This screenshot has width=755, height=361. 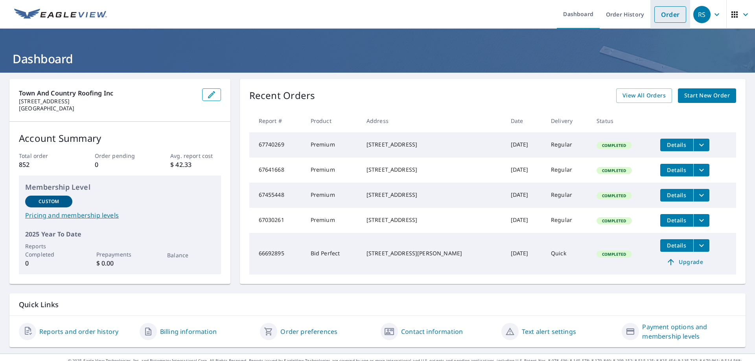 I want to click on a: Billing information, so click(x=188, y=332).